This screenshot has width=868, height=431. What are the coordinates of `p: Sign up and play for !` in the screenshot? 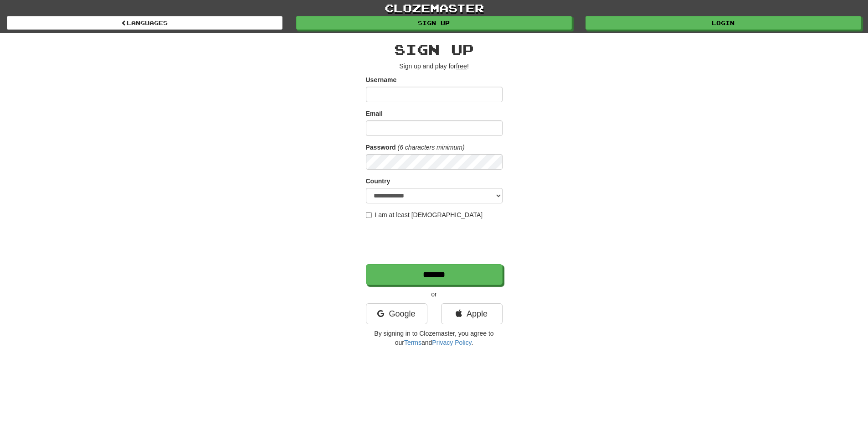 It's located at (434, 66).